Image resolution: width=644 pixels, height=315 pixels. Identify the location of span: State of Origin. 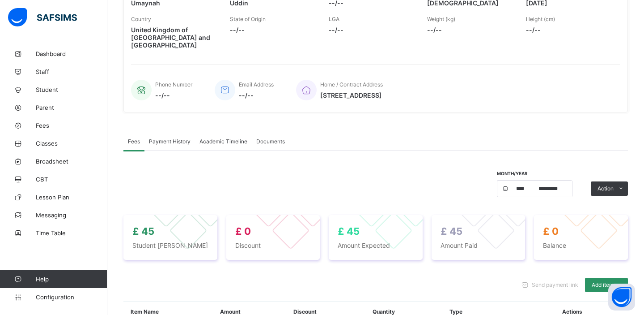
(248, 18).